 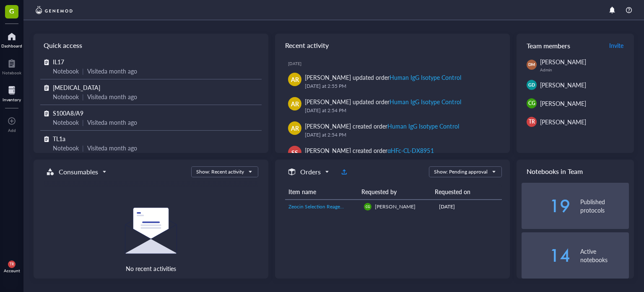 What do you see at coordinates (151, 45) in the screenshot?
I see `div: Quick access` at bounding box center [151, 45].